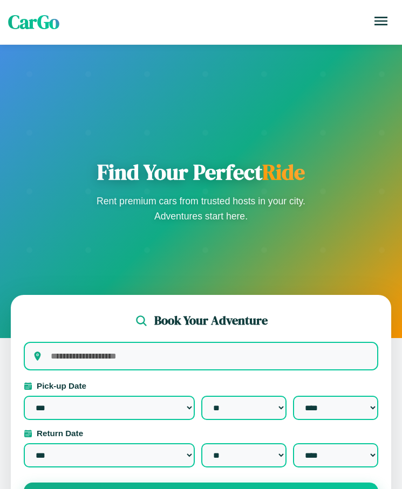 This screenshot has width=402, height=489. Describe the element at coordinates (201, 209) in the screenshot. I see `p: Rent premium cars from trusted hosts in your city. Adventures start here.` at that location.